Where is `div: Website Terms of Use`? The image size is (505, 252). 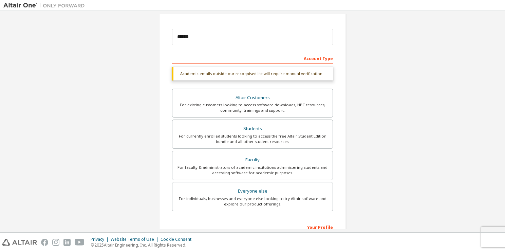 div: Website Terms of Use is located at coordinates (136, 239).